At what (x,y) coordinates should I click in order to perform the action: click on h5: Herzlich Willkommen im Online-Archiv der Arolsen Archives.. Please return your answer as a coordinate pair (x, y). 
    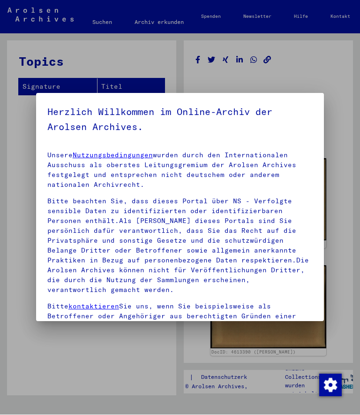
    Looking at the image, I should click on (180, 120).